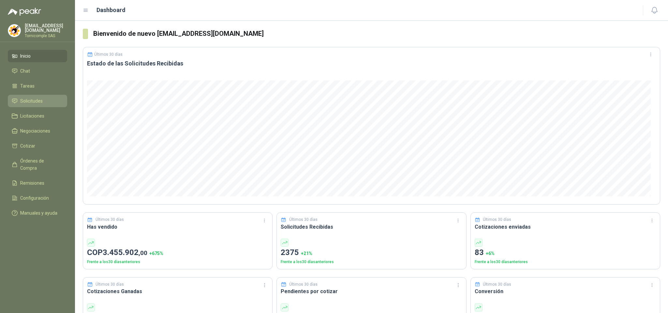 The image size is (668, 313). I want to click on img: Logo peakr, so click(24, 12).